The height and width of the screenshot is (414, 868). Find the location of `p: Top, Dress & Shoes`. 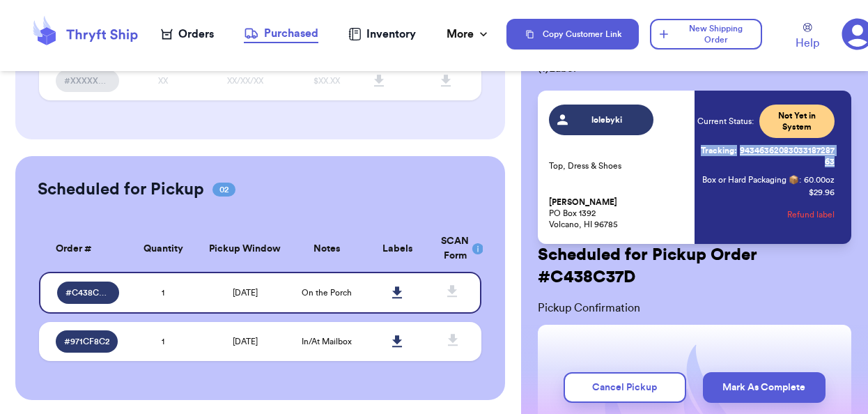

p: Top, Dress & Shoes is located at coordinates (617, 166).